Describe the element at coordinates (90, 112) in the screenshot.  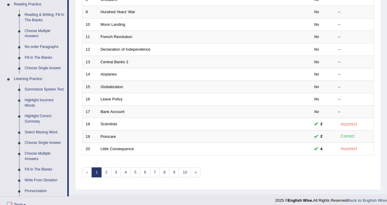
I see `td: 17` at that location.